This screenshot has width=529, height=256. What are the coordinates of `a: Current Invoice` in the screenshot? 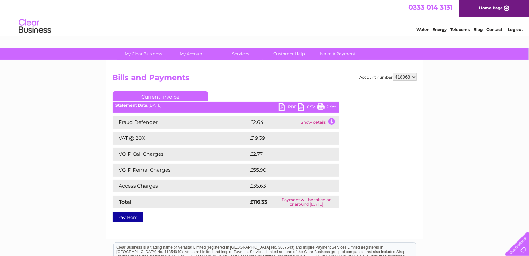 It's located at (160, 96).